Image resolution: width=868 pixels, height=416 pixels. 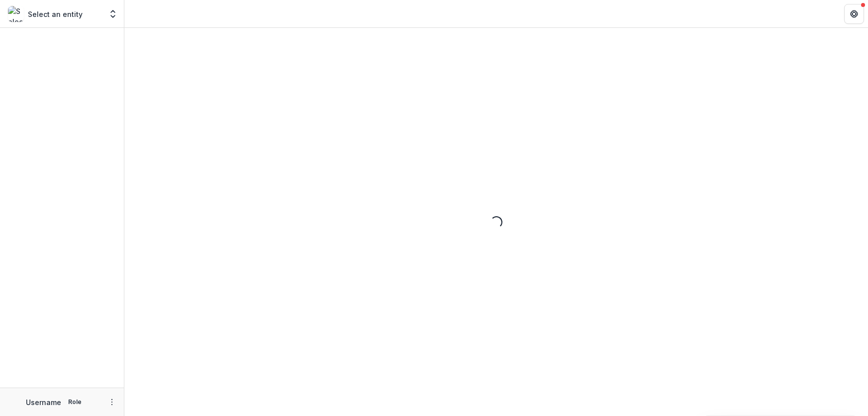 What do you see at coordinates (43, 402) in the screenshot?
I see `p: Username` at bounding box center [43, 402].